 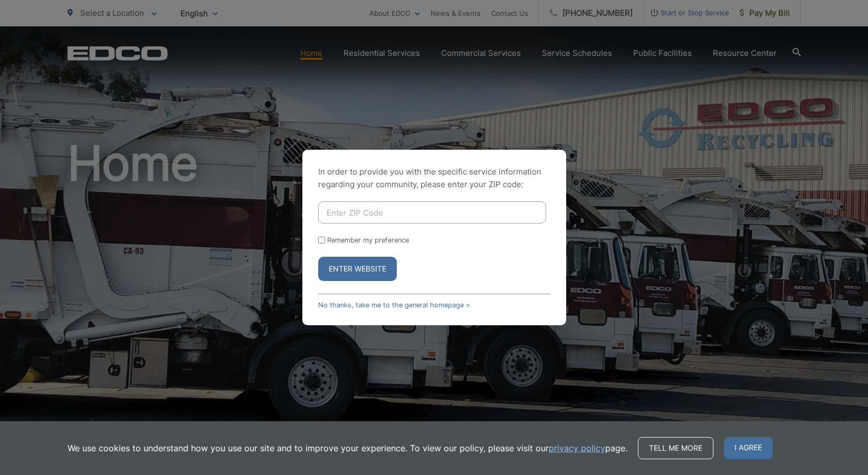 What do you see at coordinates (675, 448) in the screenshot?
I see `a: Tell me more` at bounding box center [675, 448].